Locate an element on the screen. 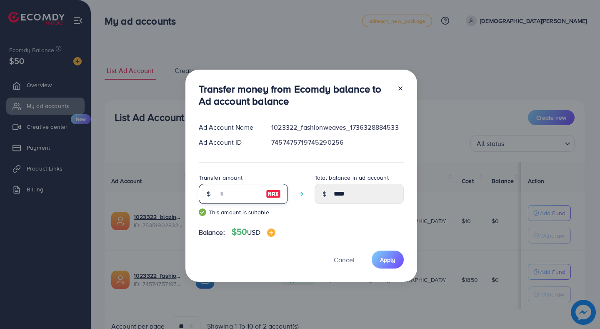 The width and height of the screenshot is (600, 329). h3: Transfer money from Ecomdy balance to Ad account balance is located at coordinates (294, 95).